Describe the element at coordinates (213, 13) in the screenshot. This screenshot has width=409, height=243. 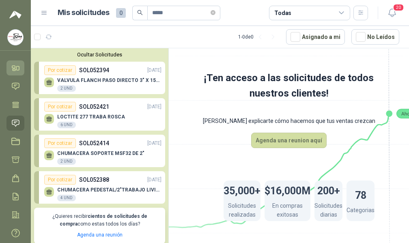
I see `span: close-circle` at that location.